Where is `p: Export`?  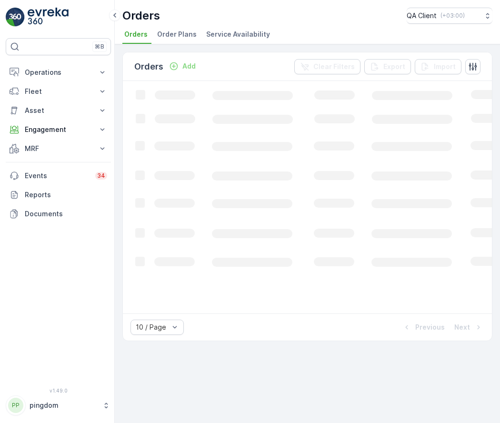 p: Export is located at coordinates (394, 67).